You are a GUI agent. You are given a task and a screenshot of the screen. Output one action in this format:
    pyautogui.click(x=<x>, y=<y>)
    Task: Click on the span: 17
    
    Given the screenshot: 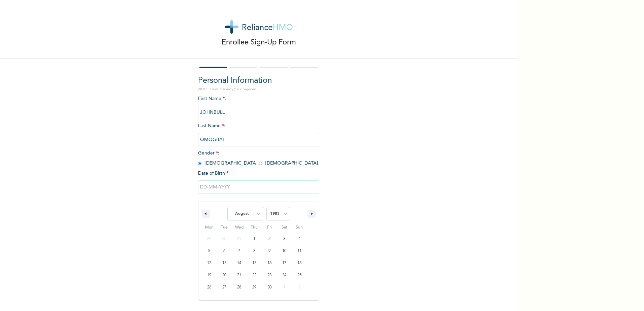 What is the action you would take?
    pyautogui.click(x=284, y=264)
    